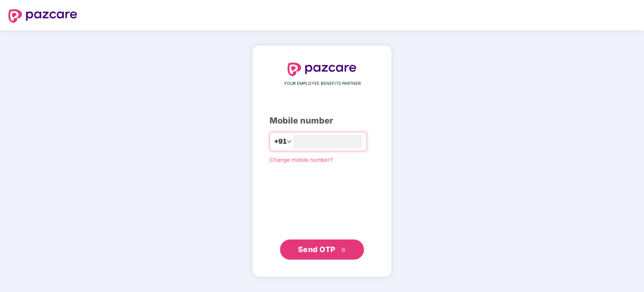 This screenshot has width=644, height=292. What do you see at coordinates (280, 141) in the screenshot?
I see `span: +91` at bounding box center [280, 141].